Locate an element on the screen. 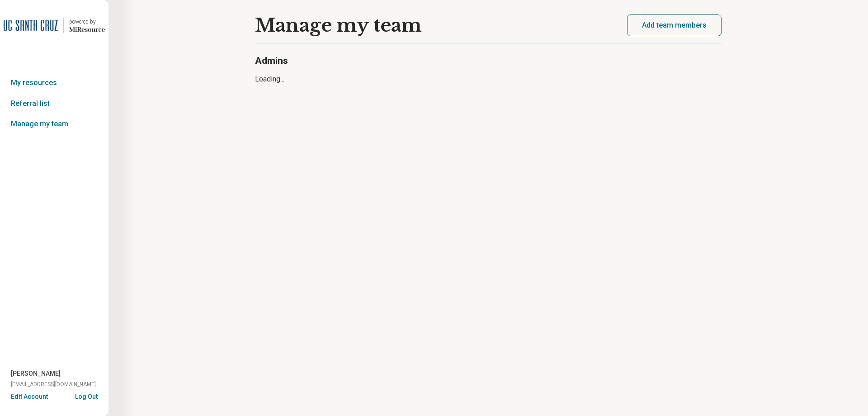 The image size is (868, 416). h2: Admins is located at coordinates (488, 61).